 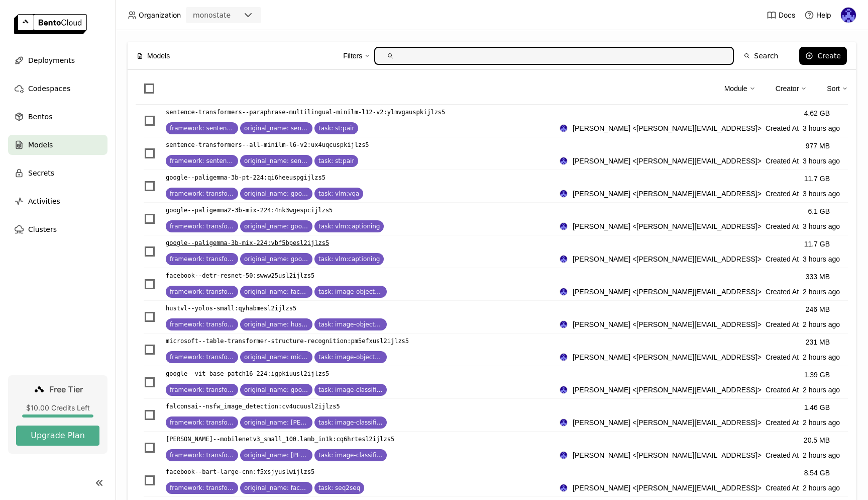 What do you see at coordinates (231, 308) in the screenshot?
I see `p: hustvl--yolos-small : qyhabmesl2ijlzs5` at bounding box center [231, 308].